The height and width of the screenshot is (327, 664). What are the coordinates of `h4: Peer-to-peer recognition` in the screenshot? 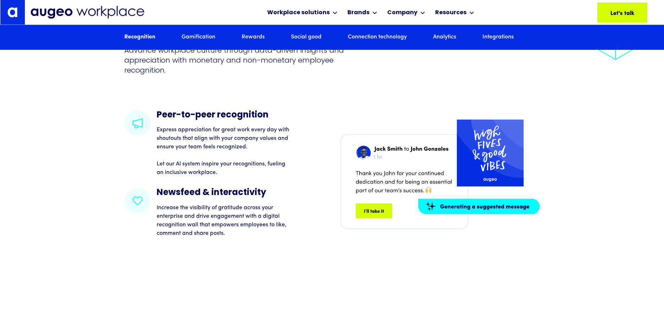 It's located at (225, 115).